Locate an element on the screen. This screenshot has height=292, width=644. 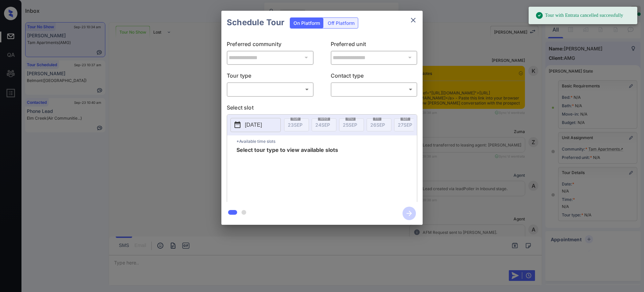
div: Off Platform is located at coordinates (341, 23).